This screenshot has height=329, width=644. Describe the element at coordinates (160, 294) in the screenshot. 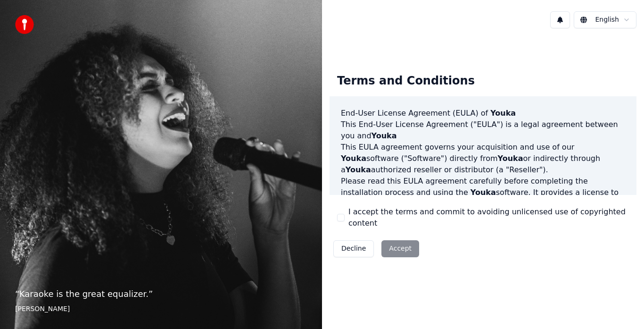

I see `p: “ Karaoke is the great equalizer. ”` at that location.